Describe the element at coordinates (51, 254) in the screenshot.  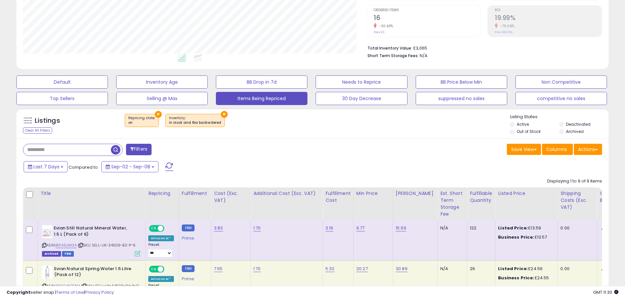
I see `span: Listings that have been deleted from Seller Central` at that location.